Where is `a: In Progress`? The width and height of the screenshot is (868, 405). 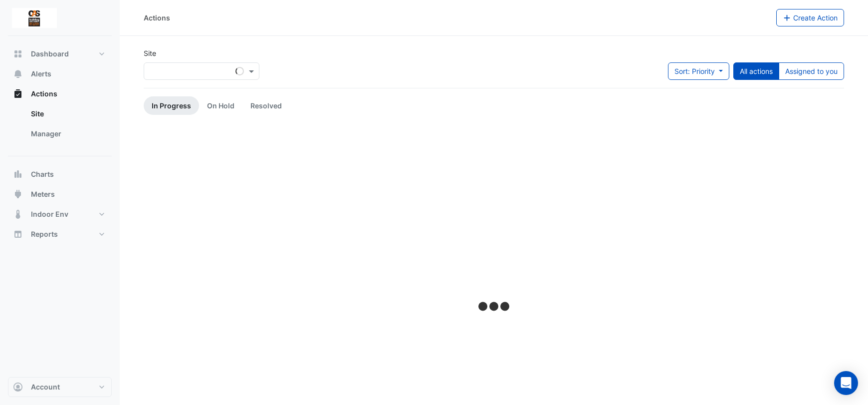 a: In Progress is located at coordinates (171, 105).